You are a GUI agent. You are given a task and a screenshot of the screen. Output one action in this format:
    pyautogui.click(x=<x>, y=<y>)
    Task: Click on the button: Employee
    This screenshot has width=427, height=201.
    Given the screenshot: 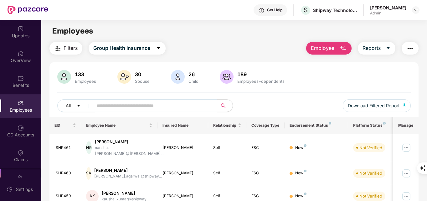 What is the action you would take?
    pyautogui.click(x=329, y=48)
    